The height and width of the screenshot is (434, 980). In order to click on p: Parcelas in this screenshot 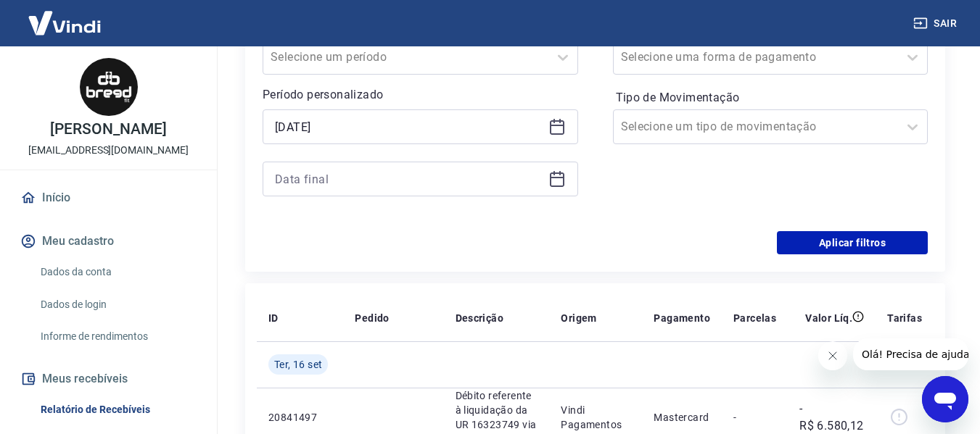, I will do `click(754, 319)`.